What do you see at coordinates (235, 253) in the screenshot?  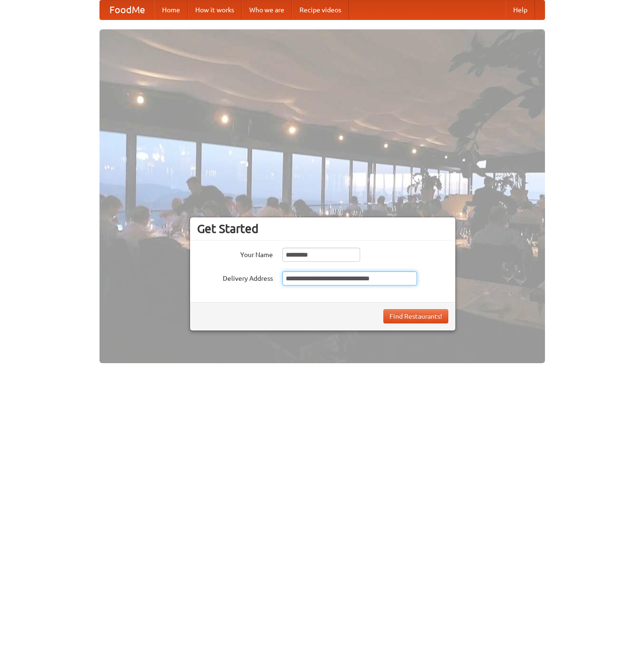 I see `label: Your Name` at bounding box center [235, 253].